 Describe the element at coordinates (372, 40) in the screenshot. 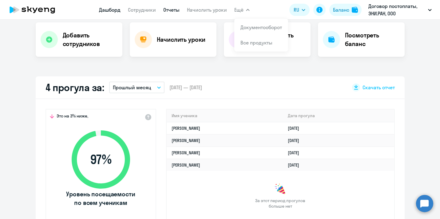

I see `h4: Посмотреть баланс` at that location.